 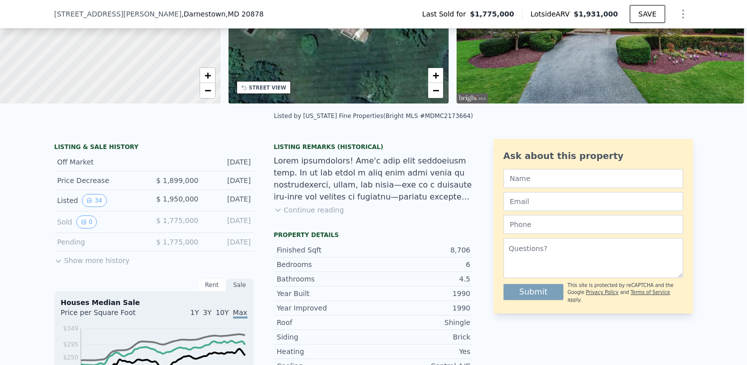 I want to click on div: Finished Sqft, so click(x=326, y=250).